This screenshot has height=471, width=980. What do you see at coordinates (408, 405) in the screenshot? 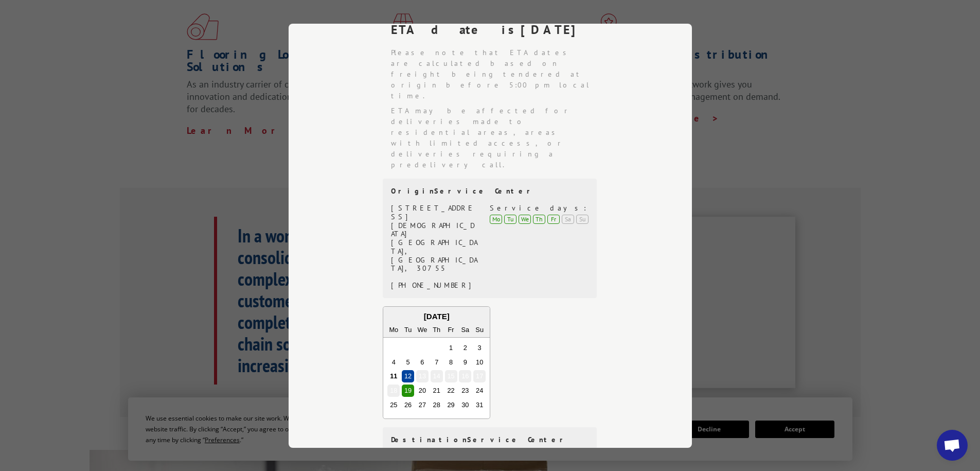
I see `div: Choose Tuesday, August 26th, 2025` at bounding box center [408, 405].